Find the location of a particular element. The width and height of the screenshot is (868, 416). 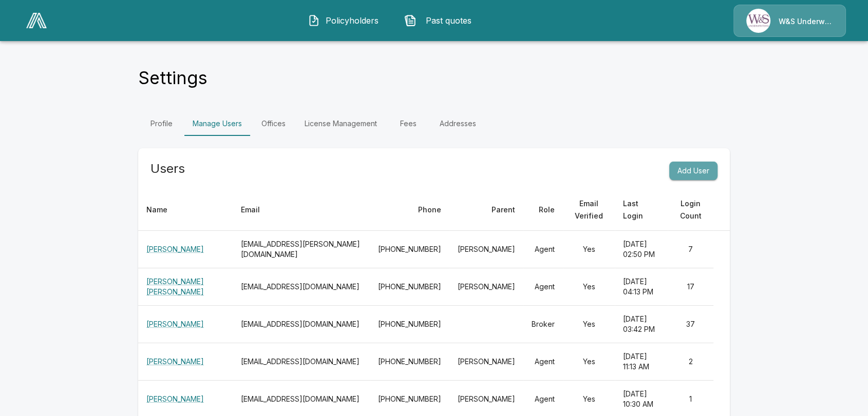

a: Agency IconW&S Underwriters is located at coordinates (789, 21).